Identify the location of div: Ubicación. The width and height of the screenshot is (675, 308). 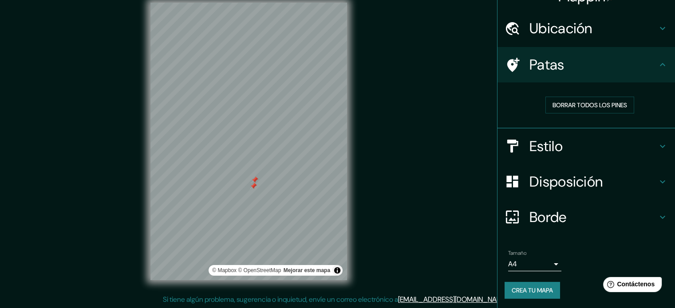
(586, 28).